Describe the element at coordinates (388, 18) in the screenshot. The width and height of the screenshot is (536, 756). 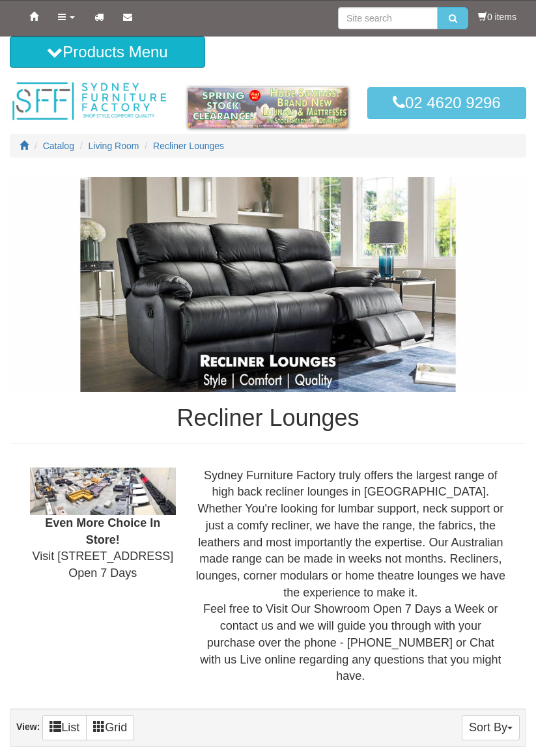
I see `input: Site search` at that location.